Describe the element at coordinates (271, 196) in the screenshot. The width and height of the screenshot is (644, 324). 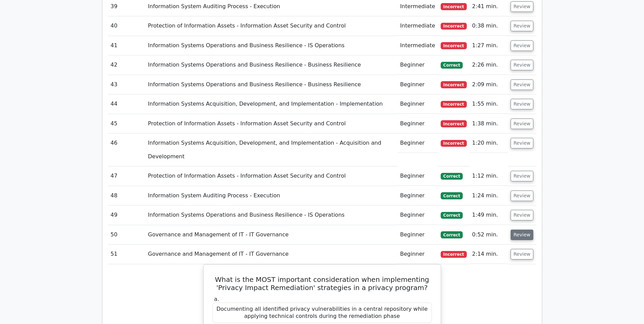
I see `td: Information System Auditing Process - Execution` at that location.